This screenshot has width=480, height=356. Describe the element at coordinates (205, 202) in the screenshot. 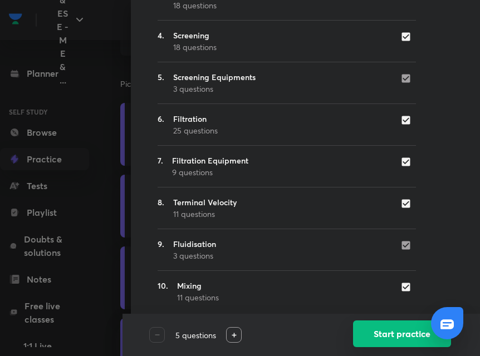

I see `h5: Terminal Velocity` at that location.